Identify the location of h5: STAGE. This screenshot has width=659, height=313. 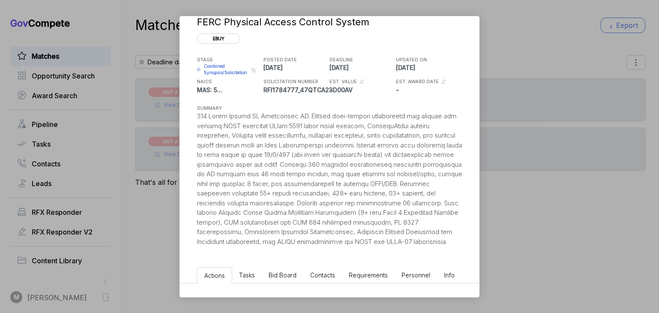
(229, 60).